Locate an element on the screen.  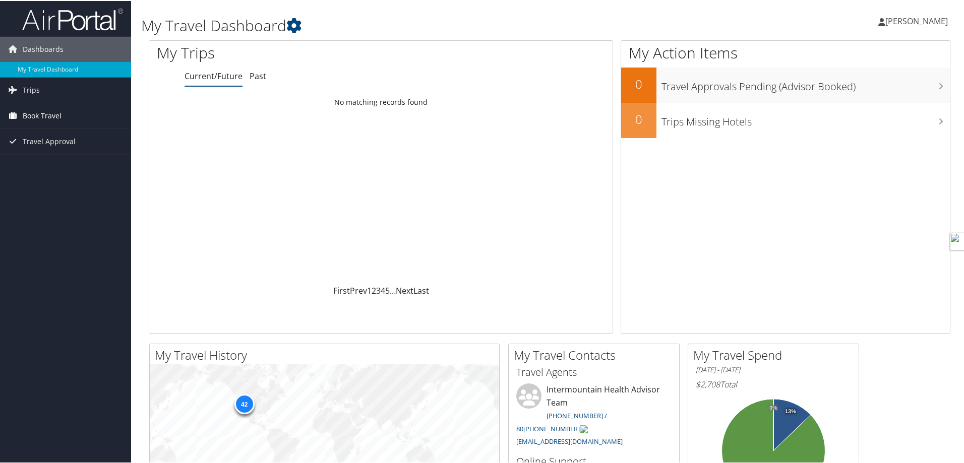
a: 0Travel Approvals Pending (Advisor Booked) is located at coordinates (786, 84).